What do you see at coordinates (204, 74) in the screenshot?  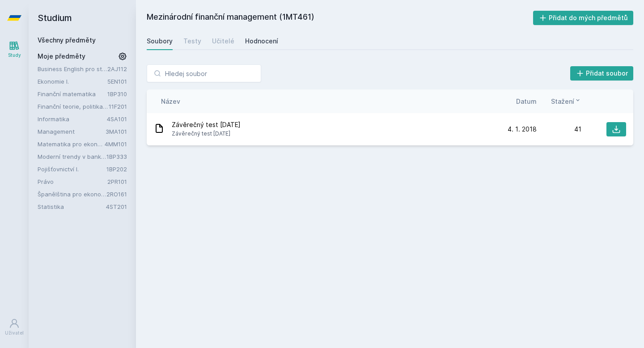 I see `input: Hledej soubor` at bounding box center [204, 74].